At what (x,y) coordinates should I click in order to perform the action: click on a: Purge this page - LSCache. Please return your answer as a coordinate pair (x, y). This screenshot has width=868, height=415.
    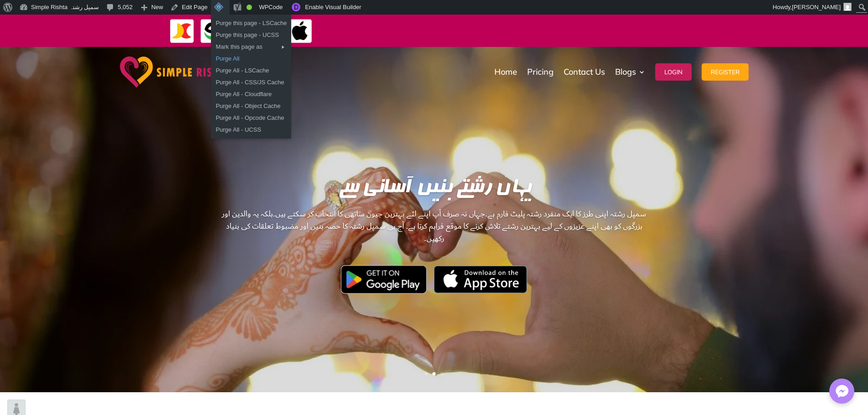
    Looking at the image, I should click on (251, 23).